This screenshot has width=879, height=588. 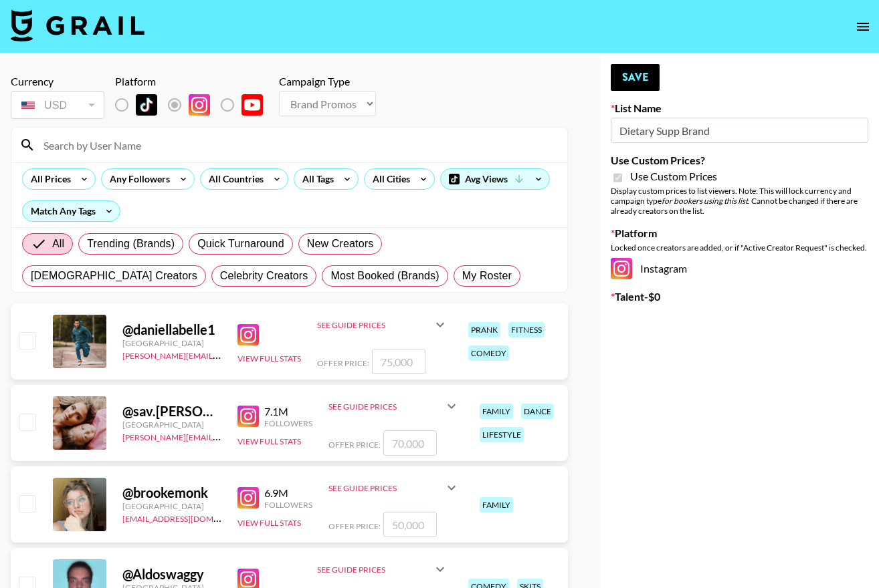 I want to click on div: fitness, so click(x=526, y=329).